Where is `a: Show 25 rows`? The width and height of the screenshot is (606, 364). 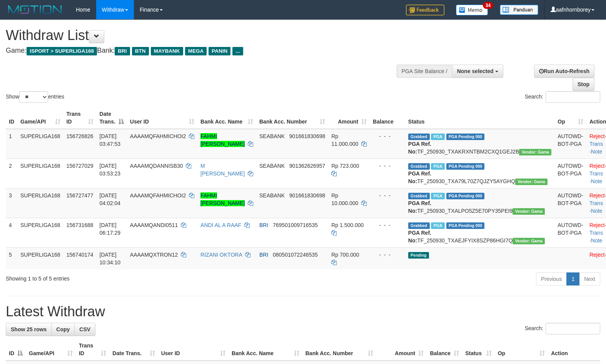
a: Show 25 rows is located at coordinates (28, 329).